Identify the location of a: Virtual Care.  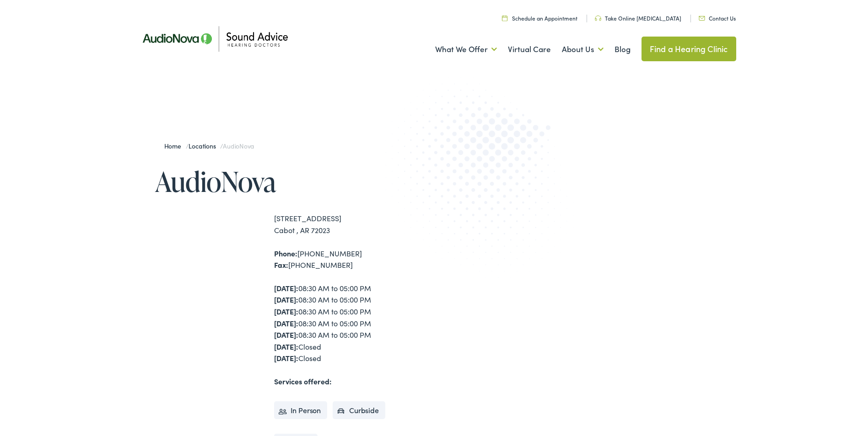
(529, 50).